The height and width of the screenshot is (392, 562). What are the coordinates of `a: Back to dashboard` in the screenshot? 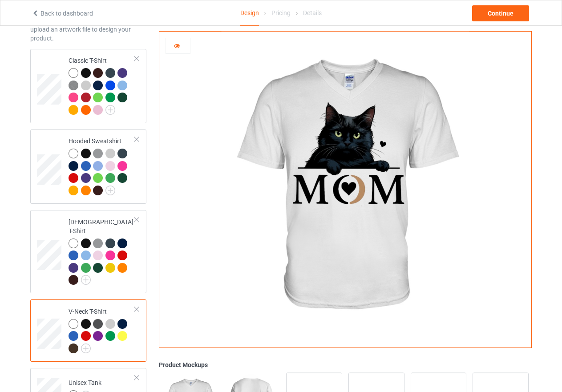 It's located at (63, 13).